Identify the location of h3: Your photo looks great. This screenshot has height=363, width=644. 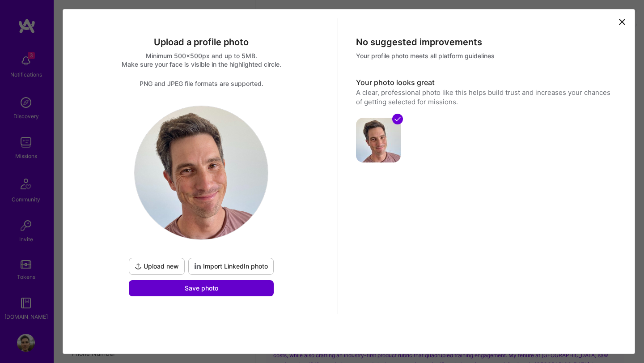
(485, 83).